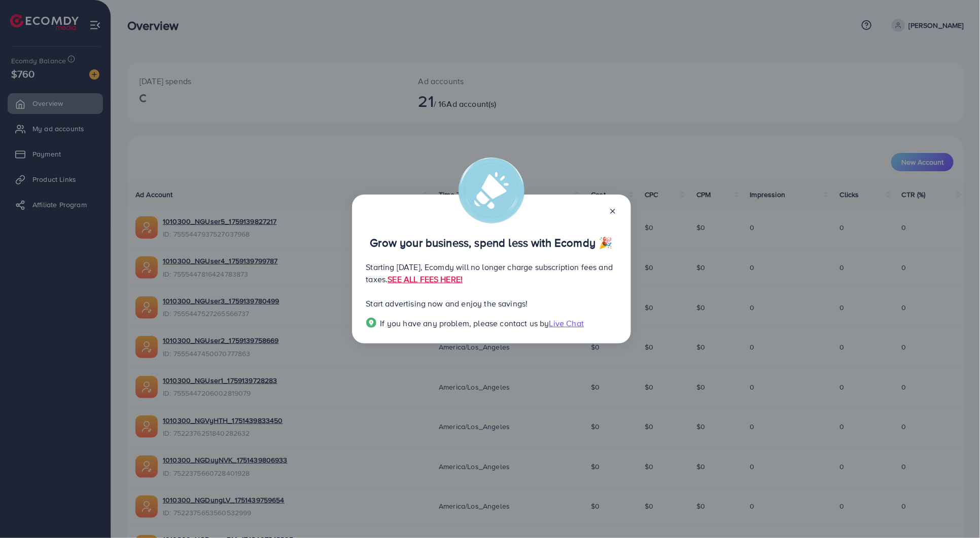 Image resolution: width=980 pixels, height=538 pixels. Describe the element at coordinates (491, 242) in the screenshot. I see `p: Grow your business, spend less with Ecomdy 🎉` at that location.